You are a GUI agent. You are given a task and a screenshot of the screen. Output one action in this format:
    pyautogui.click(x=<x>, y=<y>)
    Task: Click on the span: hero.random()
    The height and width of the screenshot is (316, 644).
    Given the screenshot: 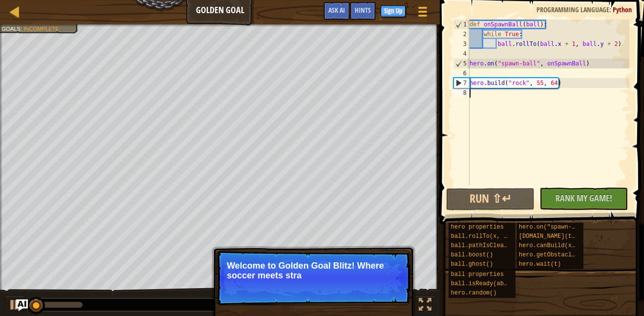 What is the action you would take?
    pyautogui.click(x=474, y=293)
    